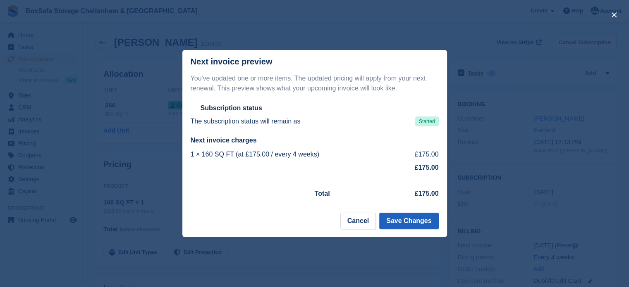 The height and width of the screenshot is (287, 629). Describe the element at coordinates (246, 122) in the screenshot. I see `p: The subscription status will remain as` at that location.